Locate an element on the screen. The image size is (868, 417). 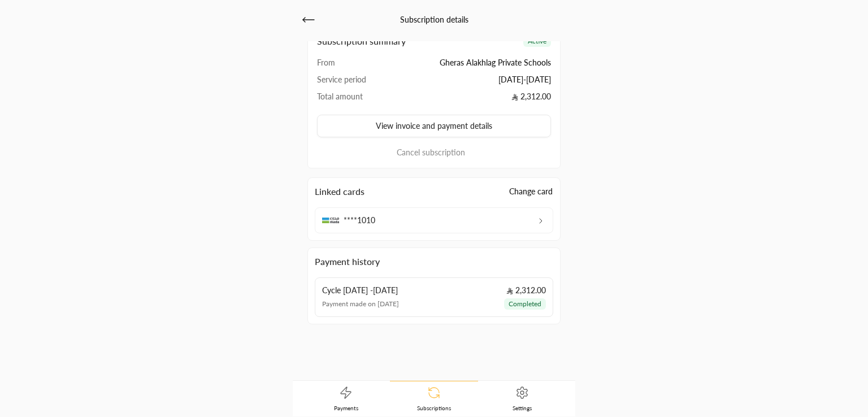
h2: Subscription summary is located at coordinates (361, 41).